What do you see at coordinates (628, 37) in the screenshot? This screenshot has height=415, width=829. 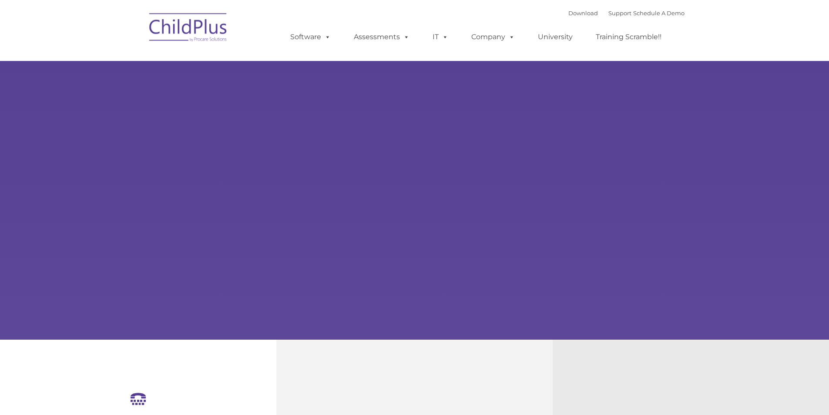 I see `a: Training Scramble!!` at bounding box center [628, 37].